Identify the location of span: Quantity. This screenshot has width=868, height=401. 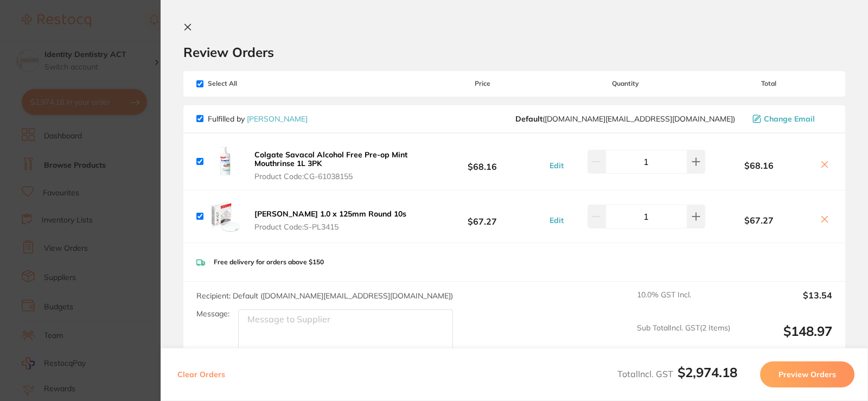
(625, 84).